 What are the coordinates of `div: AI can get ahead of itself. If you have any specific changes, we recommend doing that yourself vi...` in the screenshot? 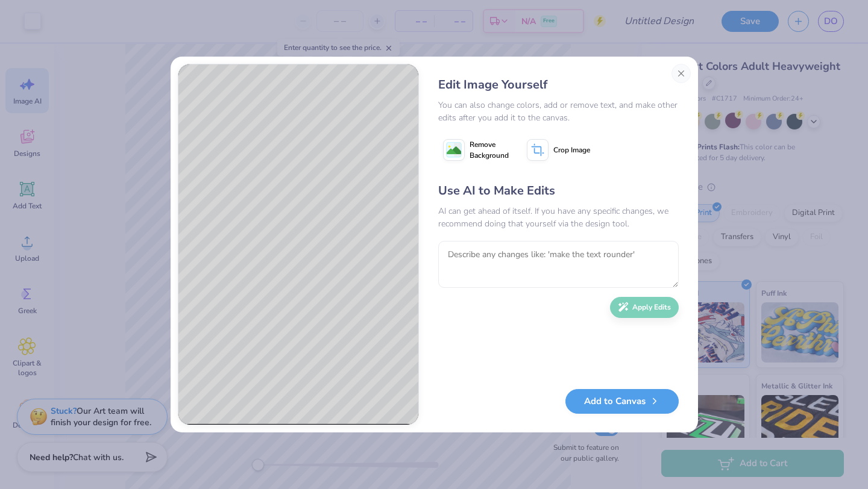 It's located at (558, 217).